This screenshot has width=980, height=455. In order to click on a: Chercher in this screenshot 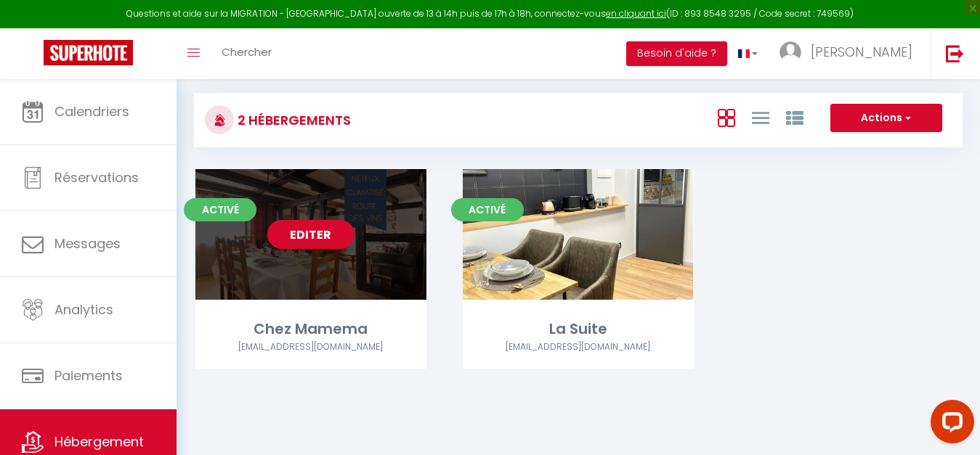, I will do `click(246, 54)`.